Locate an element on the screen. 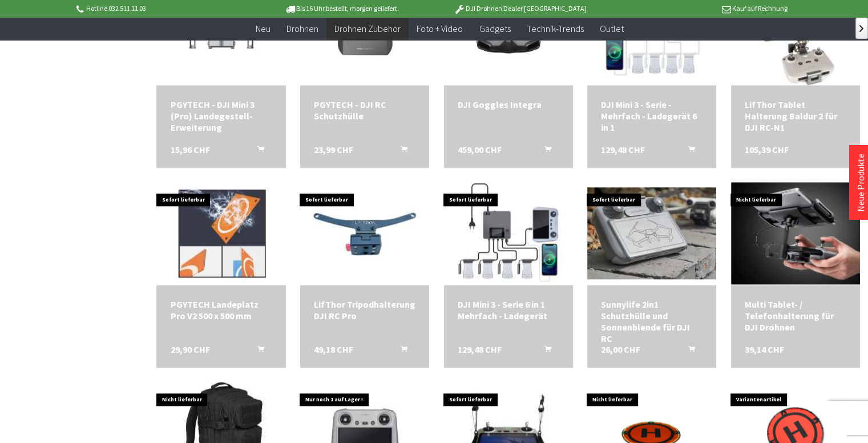 Image resolution: width=868 pixels, height=443 pixels. a: PGYTECH - DJI Mini 3 (Pro) Landegestell-Erweiterung 15,96 CHF In den Warenkorb is located at coordinates (221, 116).